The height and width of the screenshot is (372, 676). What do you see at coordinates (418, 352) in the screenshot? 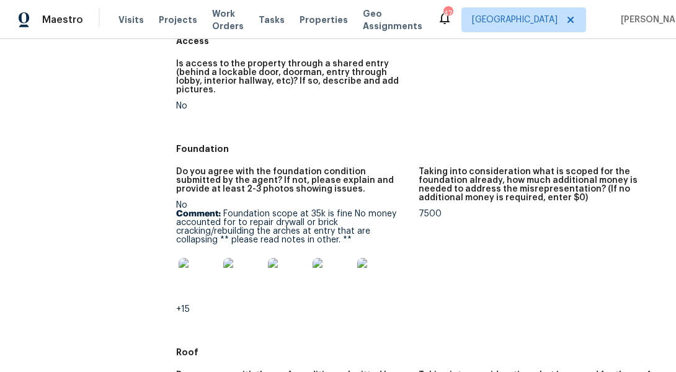
I see `h5: Roof` at bounding box center [418, 352].